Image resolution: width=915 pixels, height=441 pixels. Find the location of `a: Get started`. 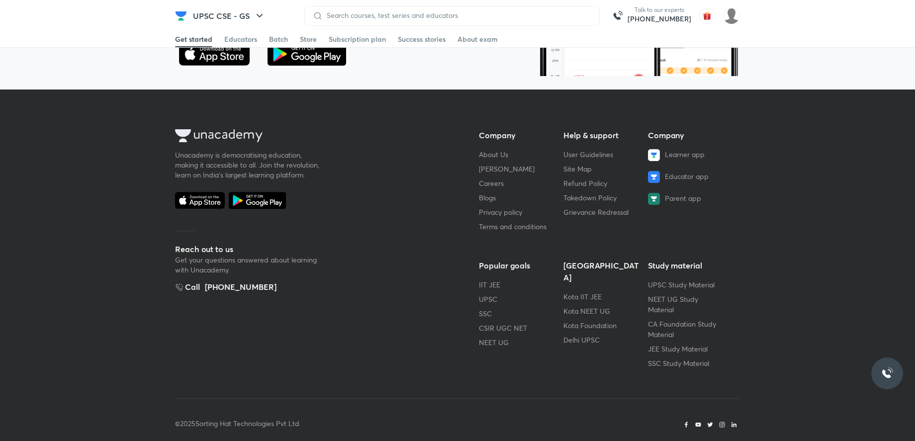

a: Get started is located at coordinates (193, 39).